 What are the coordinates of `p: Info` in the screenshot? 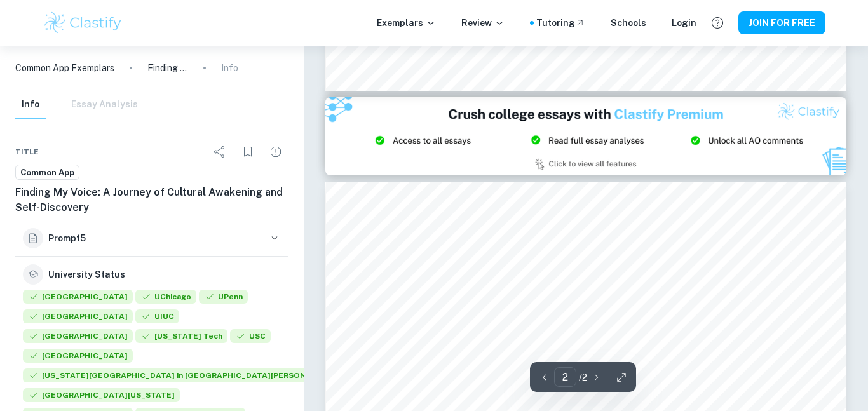 It's located at (229, 68).